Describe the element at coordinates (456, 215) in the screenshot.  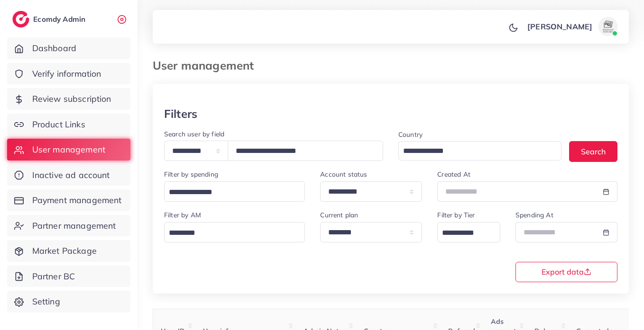
I see `label: Filter by Tier` at that location.